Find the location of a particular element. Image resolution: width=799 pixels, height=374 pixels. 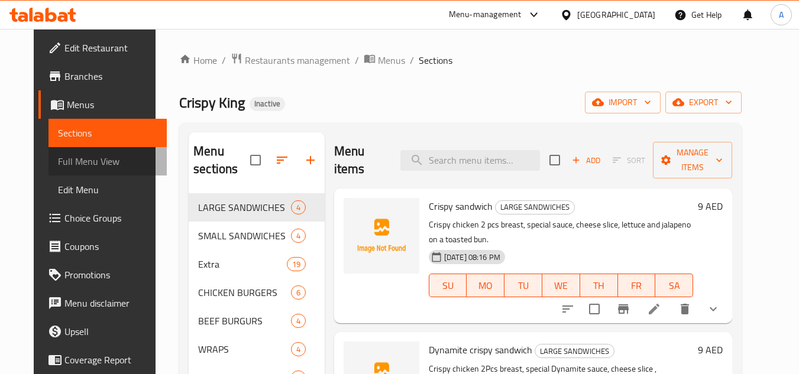

img: Crispy sandwich is located at coordinates (381, 236).